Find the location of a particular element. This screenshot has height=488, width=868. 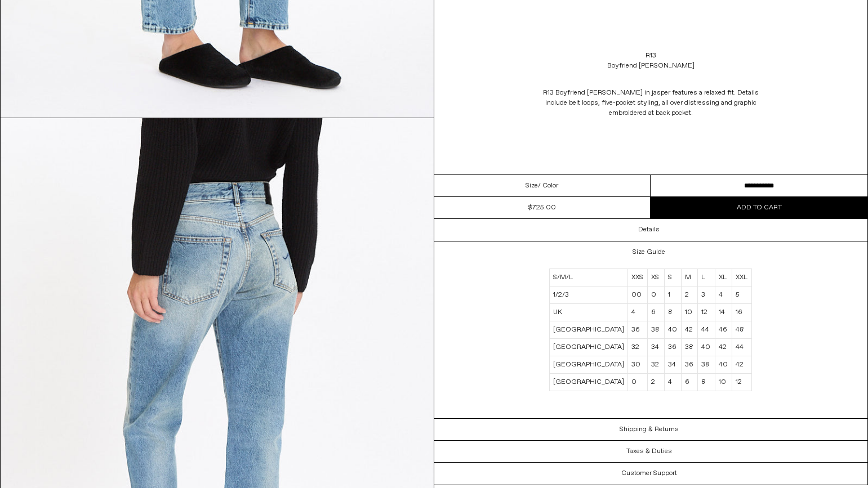

td: 14 is located at coordinates (723, 312).